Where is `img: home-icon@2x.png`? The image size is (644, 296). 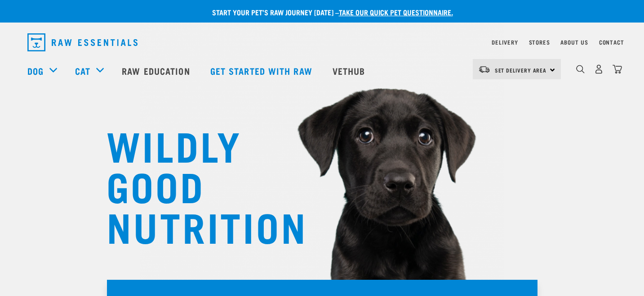 img: home-icon@2x.png is located at coordinates (617, 69).